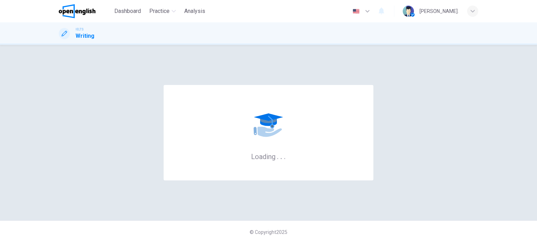 The width and height of the screenshot is (537, 243). Describe the element at coordinates (195, 11) in the screenshot. I see `a: Analysis` at that location.